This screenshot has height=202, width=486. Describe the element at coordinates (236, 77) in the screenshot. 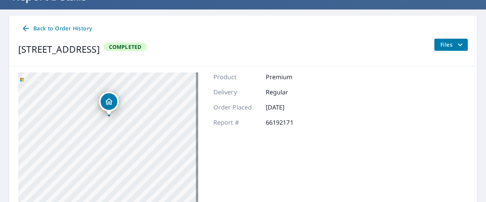

I see `p: Product` at that location.